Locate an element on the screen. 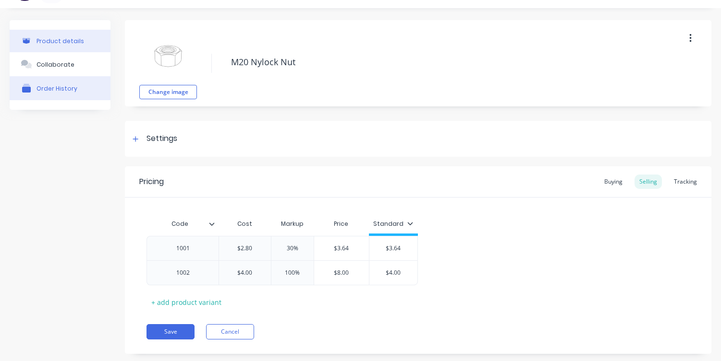 Image resolution: width=721 pixels, height=361 pixels. textarea: M20 Nylock Nut is located at coordinates (449, 62).